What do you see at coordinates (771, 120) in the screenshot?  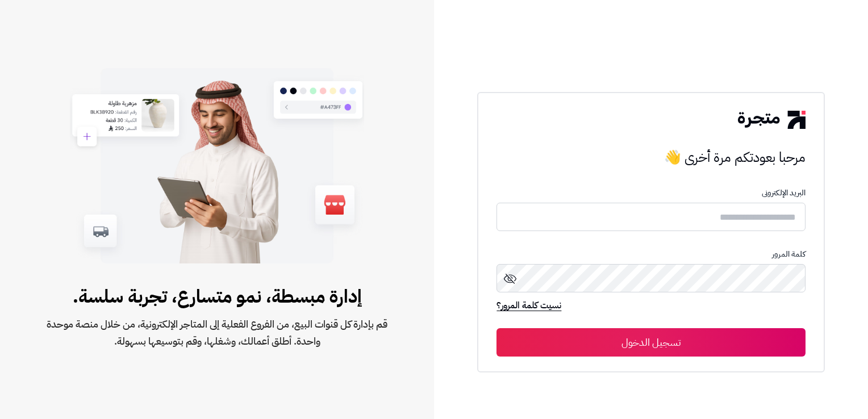 I see `img: logo-2.png` at bounding box center [771, 120].